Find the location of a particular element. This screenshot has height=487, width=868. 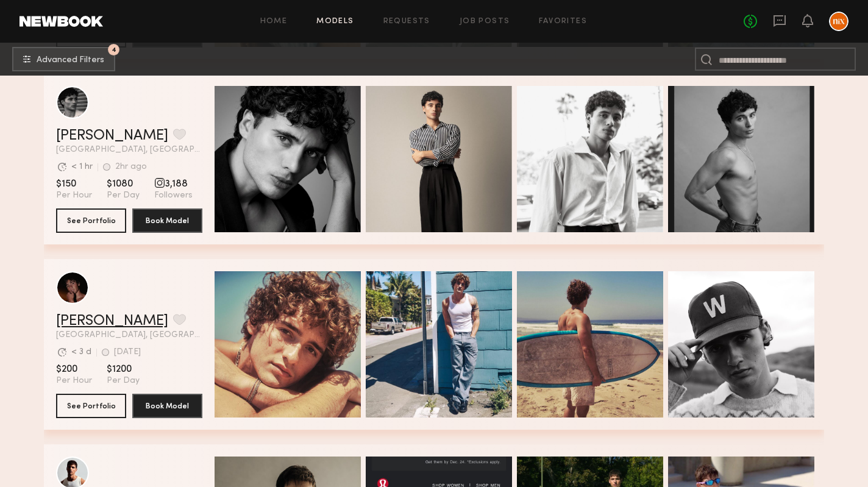

span: $150 is located at coordinates (74, 184).